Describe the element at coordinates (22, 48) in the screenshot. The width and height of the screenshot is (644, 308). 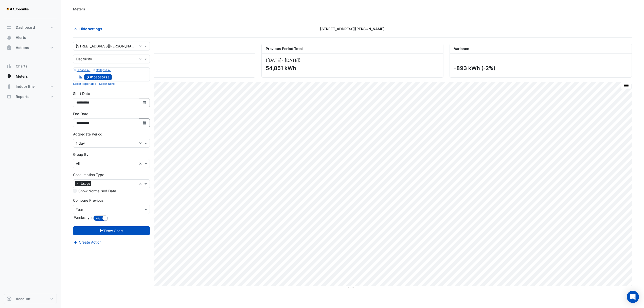
I see `span: Actions` at that location.